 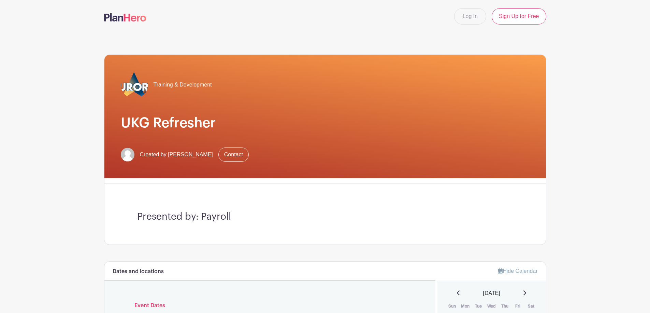 I want to click on th: Thu, so click(x=504, y=307).